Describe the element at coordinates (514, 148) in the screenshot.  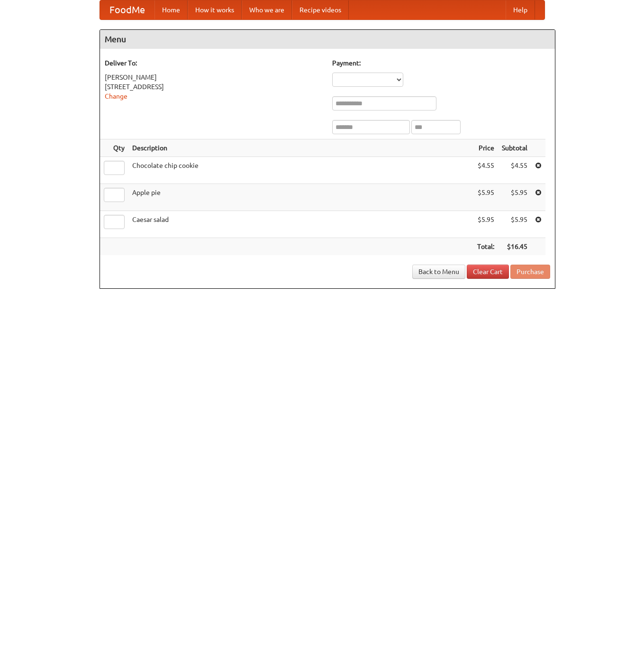
I see `th: Subtotal` at that location.